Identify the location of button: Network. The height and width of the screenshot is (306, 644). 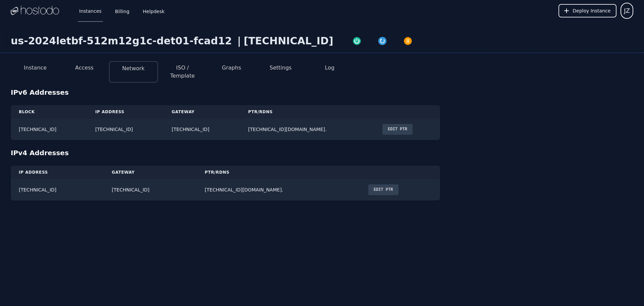
(133, 68).